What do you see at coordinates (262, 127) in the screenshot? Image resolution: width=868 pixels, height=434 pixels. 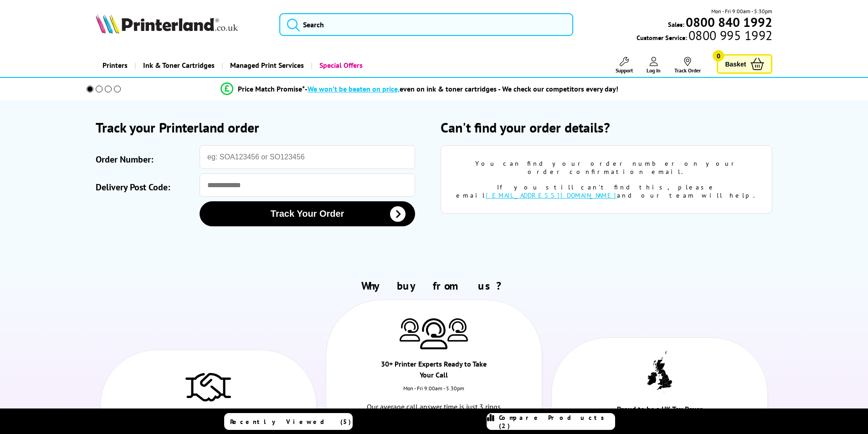 I see `h2: Track your Printerland order` at bounding box center [262, 127].